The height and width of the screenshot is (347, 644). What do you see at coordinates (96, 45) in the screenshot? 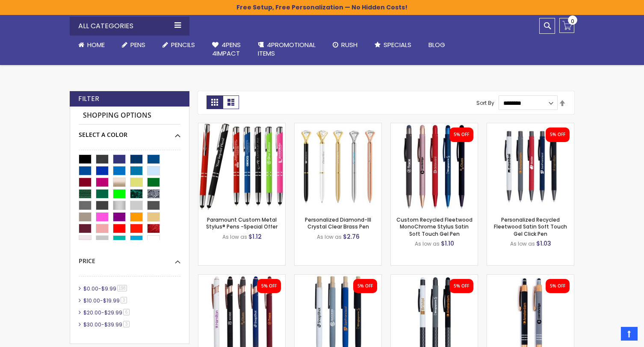
I see `span: Home` at bounding box center [96, 45].